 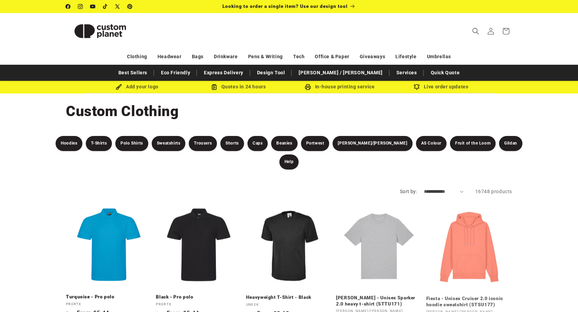 What do you see at coordinates (257, 144) in the screenshot?
I see `a: Caps` at bounding box center [257, 144].